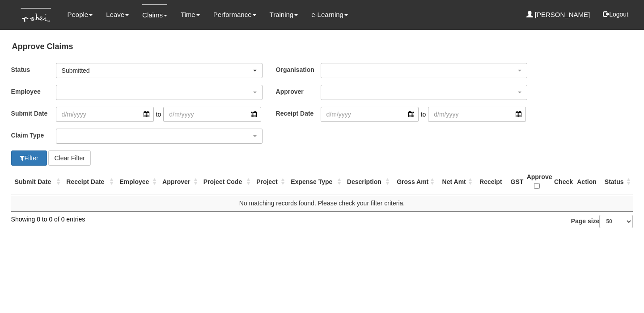 The height and width of the screenshot is (313, 644). Describe the element at coordinates (455, 182) in the screenshot. I see `th: Net Amt : activate to sort column ascending` at that location.